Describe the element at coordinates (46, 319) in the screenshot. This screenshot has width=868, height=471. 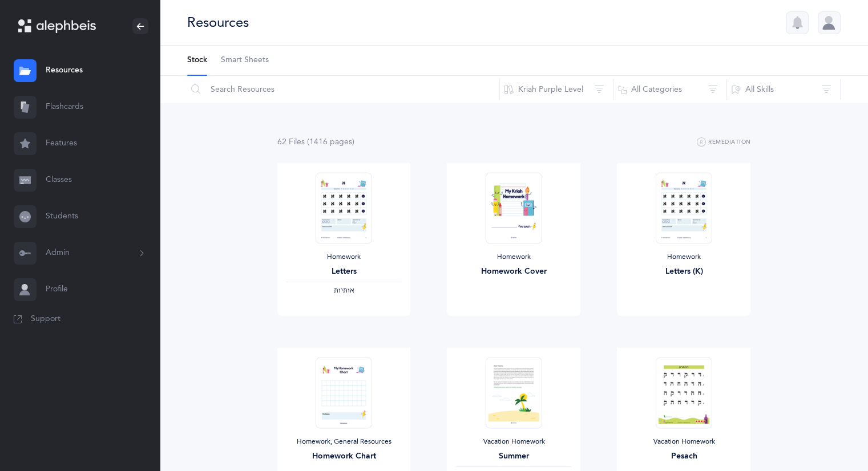
I see `span: Support` at that location.